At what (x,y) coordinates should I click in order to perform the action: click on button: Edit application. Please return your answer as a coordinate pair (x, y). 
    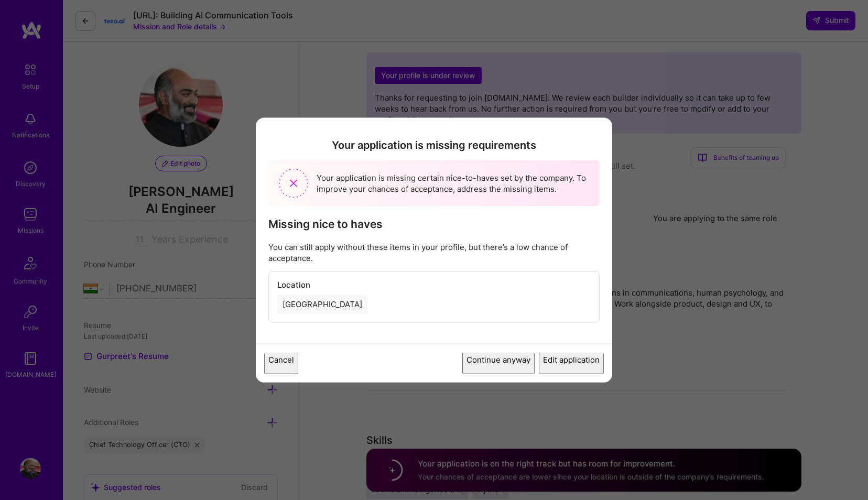
    Looking at the image, I should click on (571, 363).